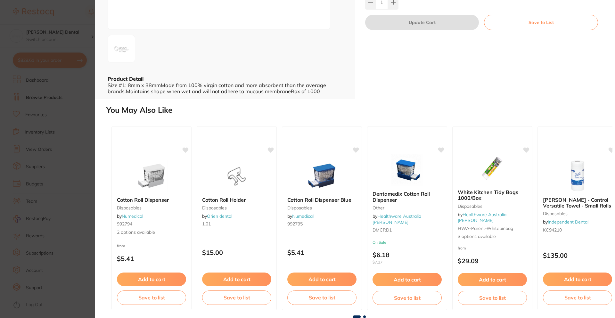 This screenshot has width=615, height=318. Describe the element at coordinates (422, 22) in the screenshot. I see `button: Update Cart` at that location.